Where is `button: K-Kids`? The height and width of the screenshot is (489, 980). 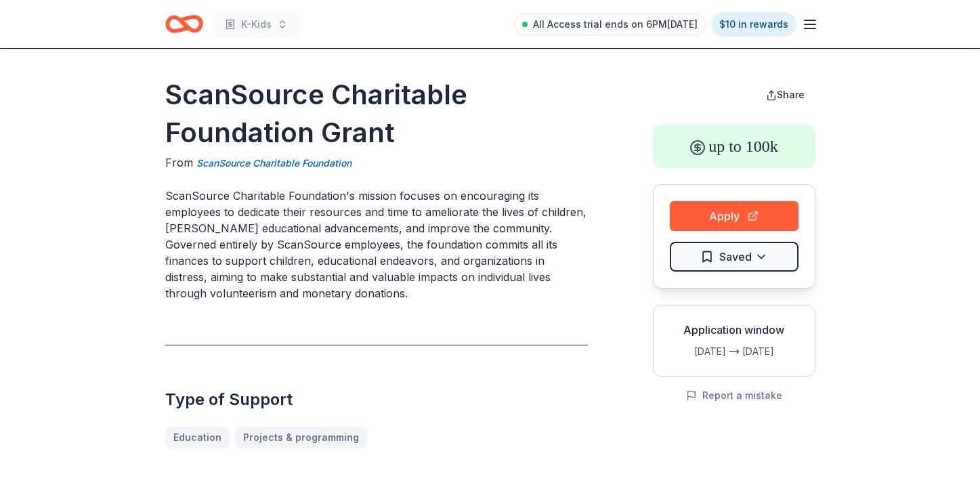
button: K-Kids is located at coordinates (256, 25).